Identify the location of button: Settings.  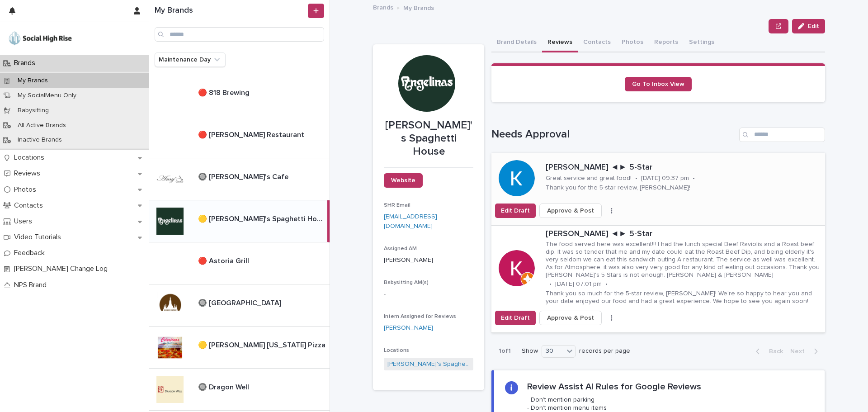
(702, 43).